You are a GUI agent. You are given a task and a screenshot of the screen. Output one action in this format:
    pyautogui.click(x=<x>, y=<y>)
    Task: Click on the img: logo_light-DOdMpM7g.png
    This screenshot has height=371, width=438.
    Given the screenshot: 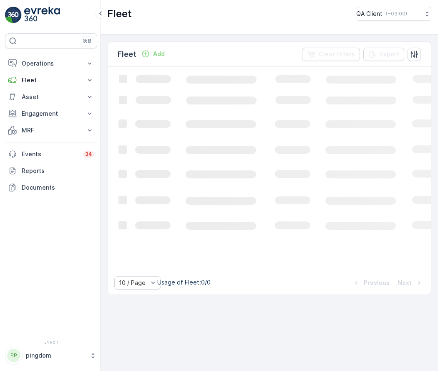 What is the action you would take?
    pyautogui.click(x=42, y=15)
    